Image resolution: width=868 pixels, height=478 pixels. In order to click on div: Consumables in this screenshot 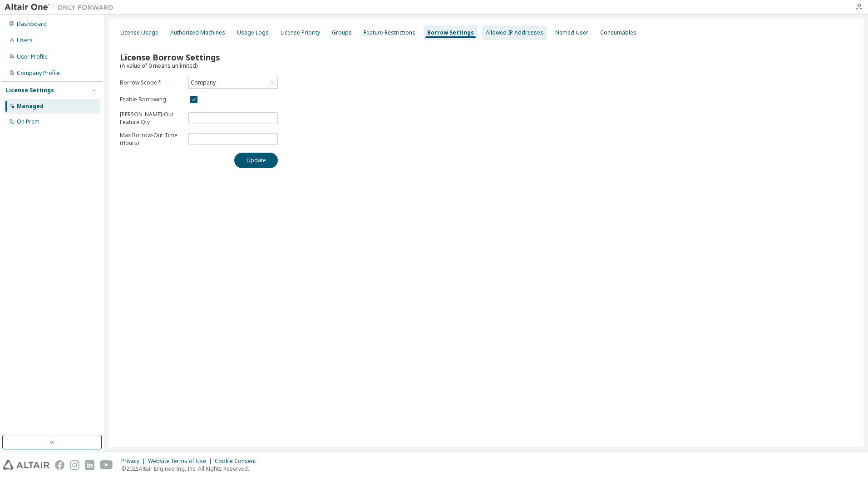, I will do `click(618, 33)`.